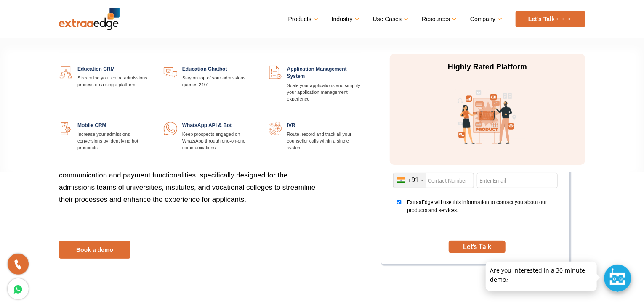 This screenshot has height=307, width=644. I want to click on a: Book a demo, so click(95, 250).